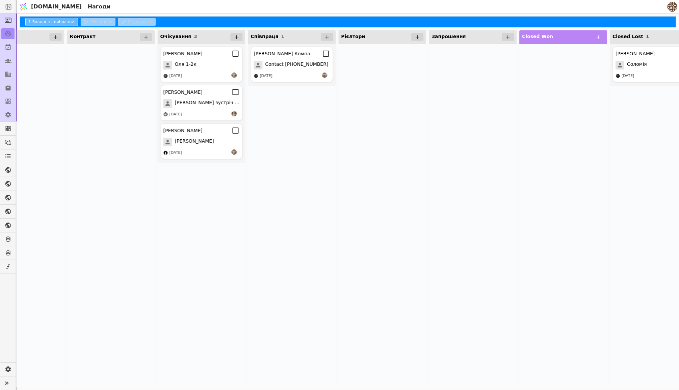  I want to click on span: Контракт, so click(83, 36).